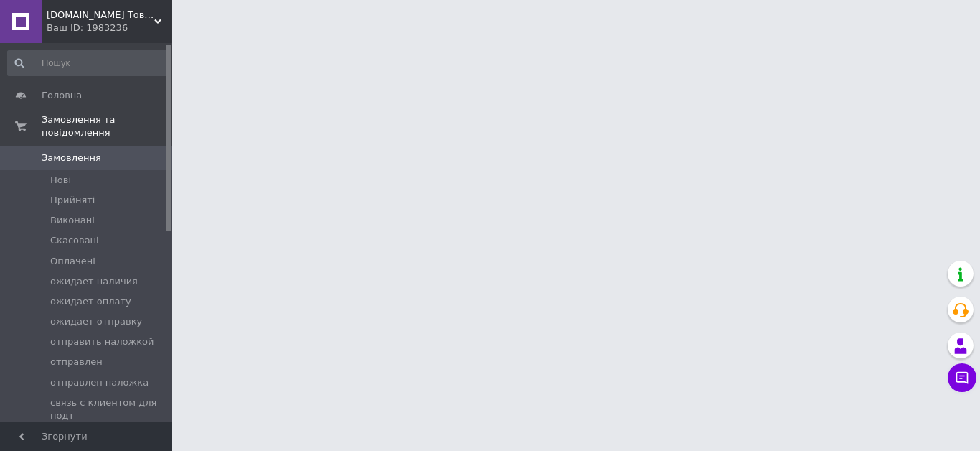  I want to click on span: Нові, so click(60, 180).